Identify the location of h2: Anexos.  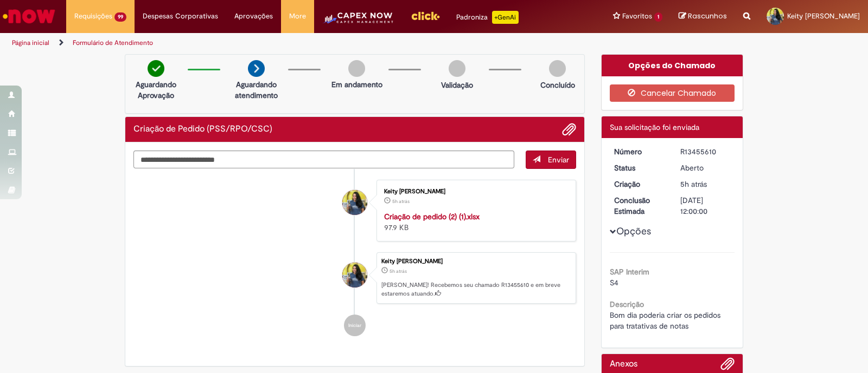
(624, 365).